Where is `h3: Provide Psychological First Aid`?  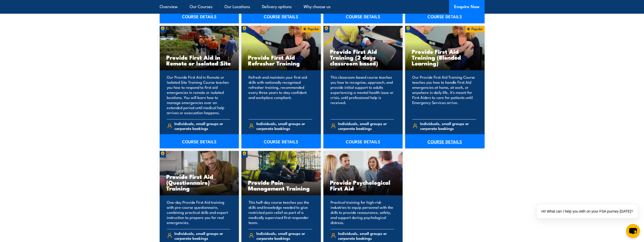 h3: Provide Psychological First Aid is located at coordinates (363, 185).